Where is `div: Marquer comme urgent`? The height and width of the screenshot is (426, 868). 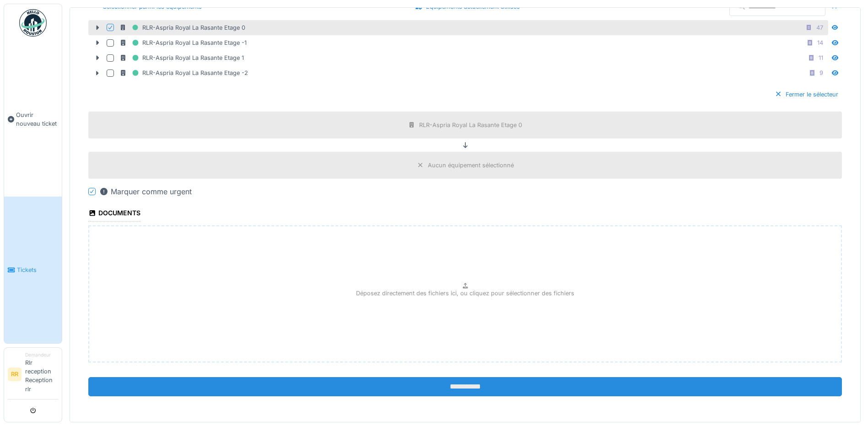
div: Marquer comme urgent is located at coordinates (145, 191).